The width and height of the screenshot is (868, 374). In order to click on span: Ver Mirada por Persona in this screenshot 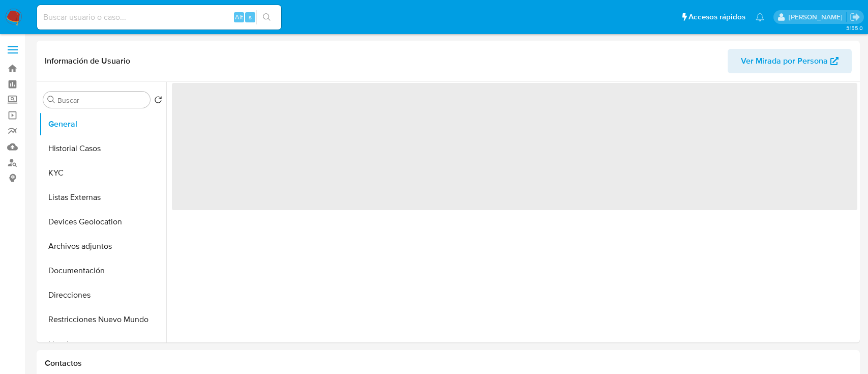, I will do `click(785, 61)`.